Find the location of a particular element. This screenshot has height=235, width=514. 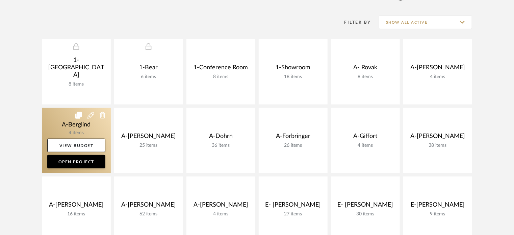

div: Filter By is located at coordinates (353, 22).